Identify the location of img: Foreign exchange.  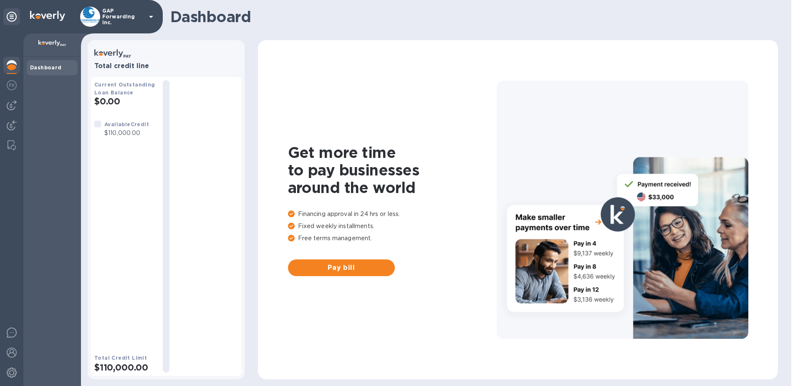
(12, 85).